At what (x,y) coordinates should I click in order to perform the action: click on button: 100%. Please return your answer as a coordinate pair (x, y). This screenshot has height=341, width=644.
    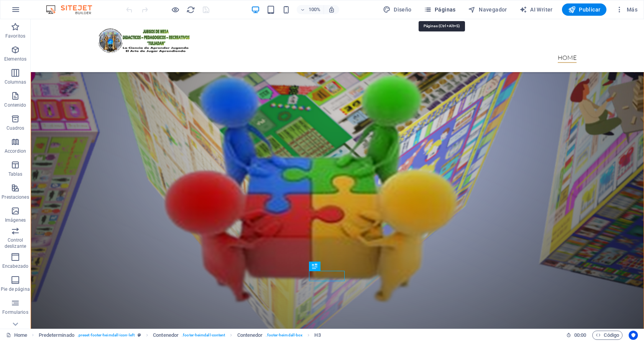
    Looking at the image, I should click on (310, 10).